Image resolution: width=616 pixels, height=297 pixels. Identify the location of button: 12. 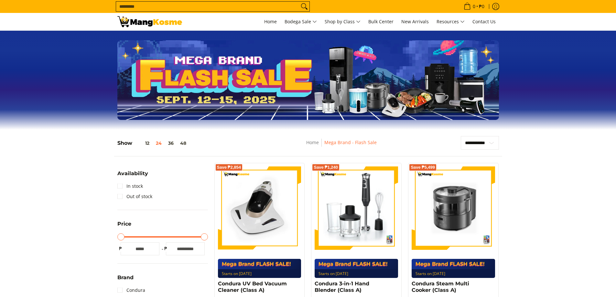
(142, 143).